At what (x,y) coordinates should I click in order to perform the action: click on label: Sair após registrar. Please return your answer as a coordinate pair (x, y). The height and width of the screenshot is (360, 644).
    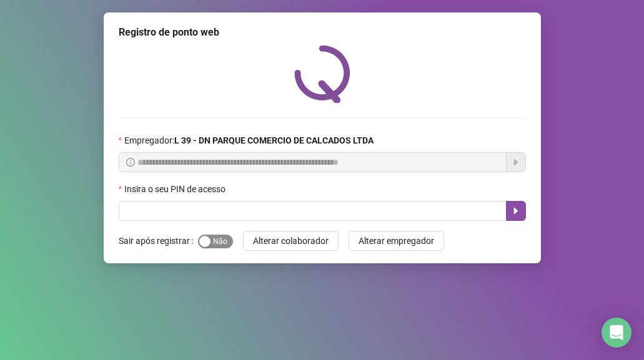
    Looking at the image, I should click on (158, 241).